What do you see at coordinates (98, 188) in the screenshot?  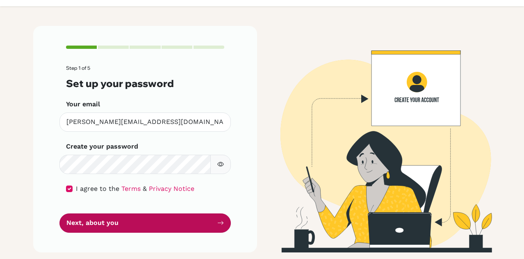 I see `span: I agree to the` at bounding box center [98, 188].